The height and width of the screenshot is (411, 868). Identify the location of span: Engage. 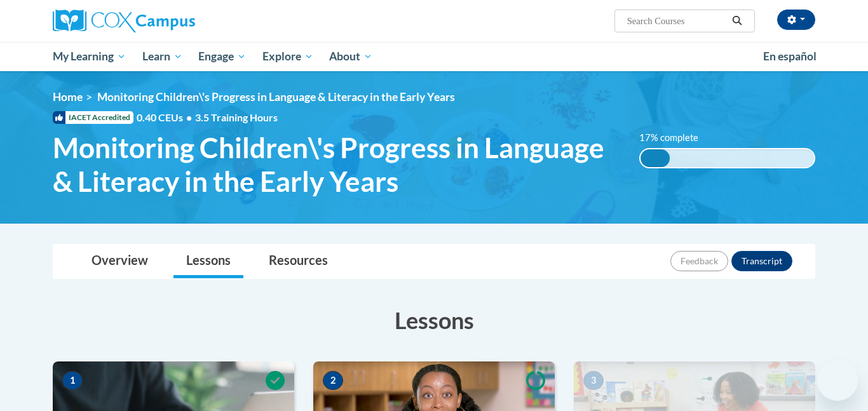
(222, 56).